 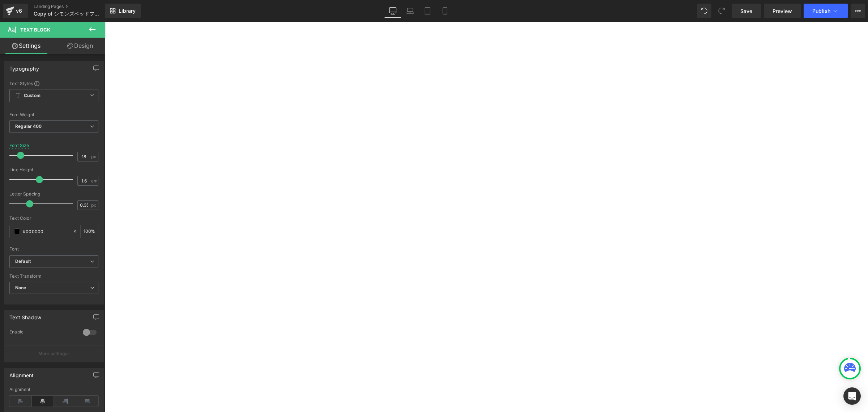 What do you see at coordinates (852, 396) in the screenshot?
I see `div: Open Intercom Messenger` at bounding box center [852, 396].